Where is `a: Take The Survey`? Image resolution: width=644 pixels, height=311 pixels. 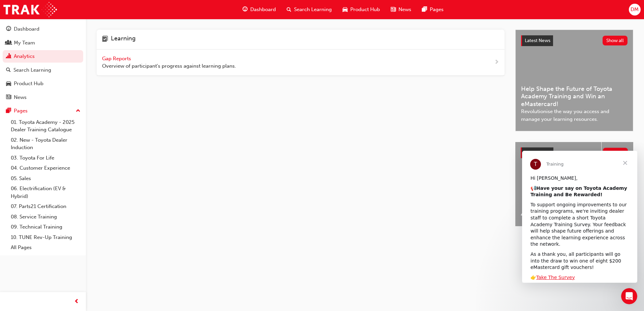
a: Take The Survey is located at coordinates (33, 127).